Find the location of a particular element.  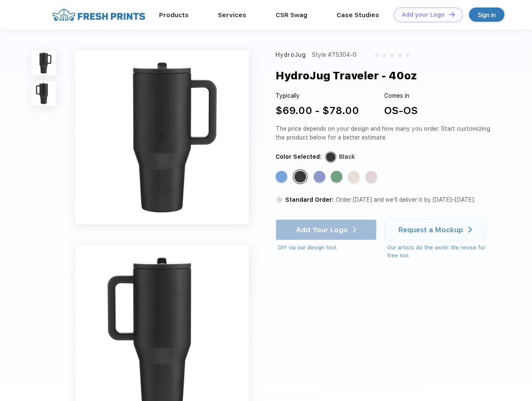

a: Products is located at coordinates (174, 15).